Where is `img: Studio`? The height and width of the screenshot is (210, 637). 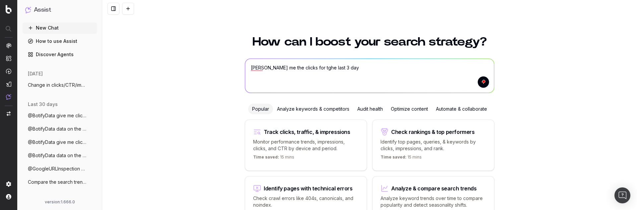
img: Studio is located at coordinates (9, 84).